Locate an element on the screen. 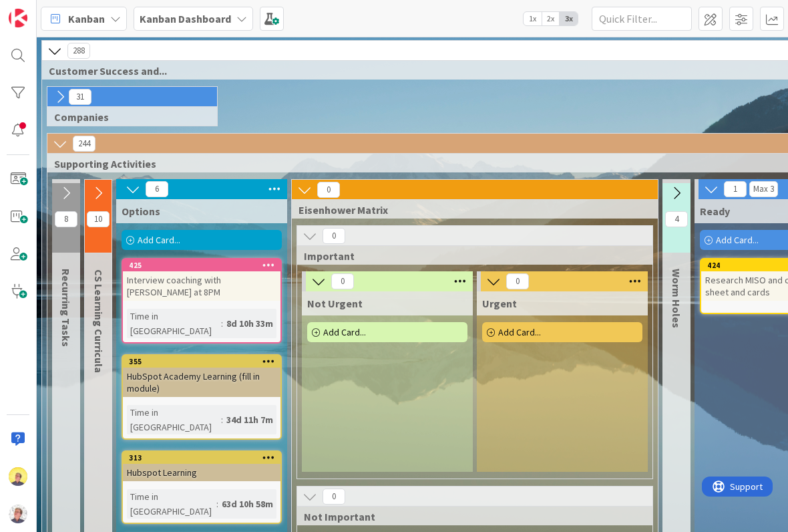 This screenshot has width=788, height=532. span: 1 is located at coordinates (735, 189).